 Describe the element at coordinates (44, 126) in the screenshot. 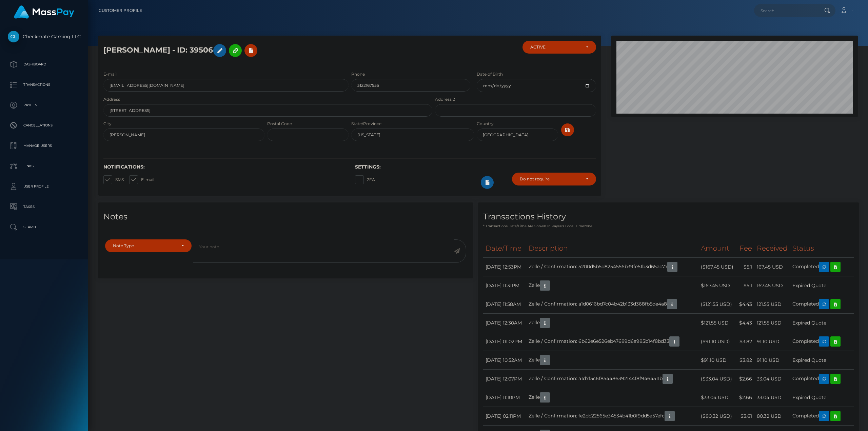

I see `p: Cancellations` at that location.